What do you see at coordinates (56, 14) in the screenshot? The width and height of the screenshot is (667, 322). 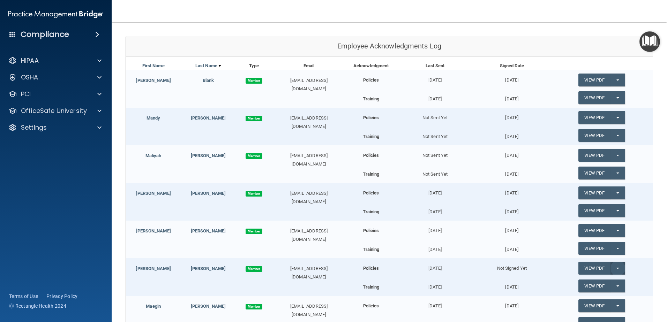 I see `img: PMB logo` at bounding box center [56, 14].